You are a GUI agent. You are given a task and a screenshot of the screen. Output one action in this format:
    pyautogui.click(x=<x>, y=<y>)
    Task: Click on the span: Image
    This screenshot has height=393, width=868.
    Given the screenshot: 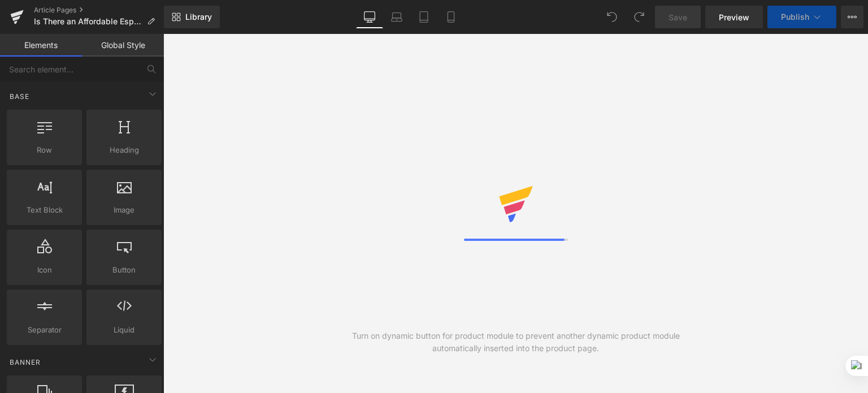 What is the action you would take?
    pyautogui.click(x=124, y=209)
    